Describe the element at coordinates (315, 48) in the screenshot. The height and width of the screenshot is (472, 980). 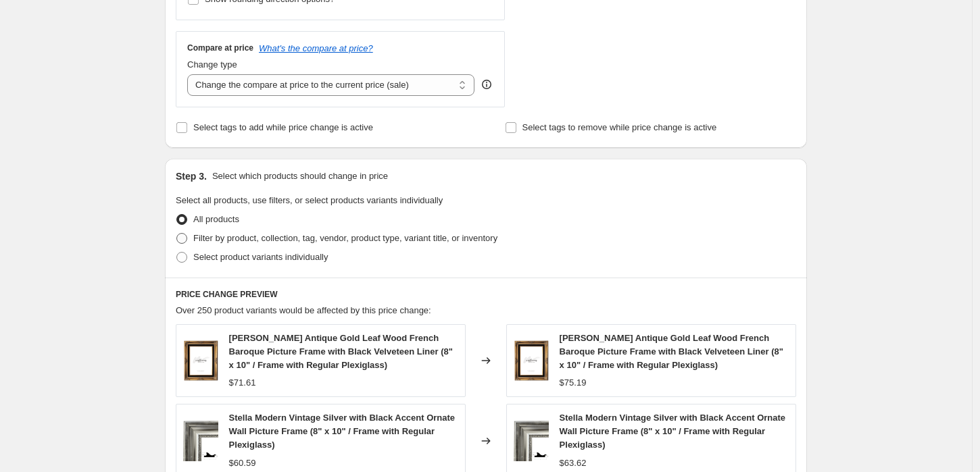
I see `i: What's the compare at price?` at that location.